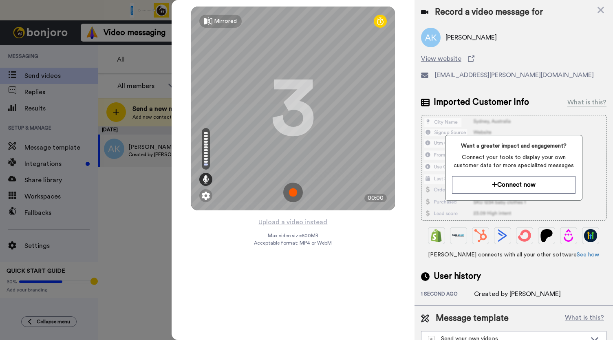 This screenshot has width=613, height=340. What do you see at coordinates (513, 161) in the screenshot?
I see `span: Connect your tools to display your own customer data for more specialized messages` at bounding box center [513, 161].